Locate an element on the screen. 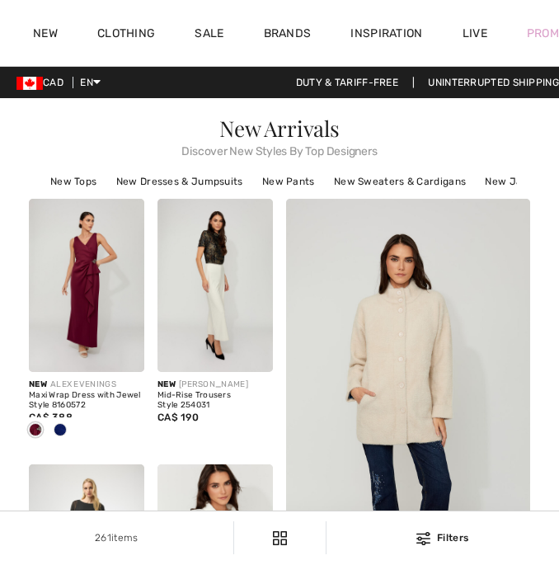 The image size is (559, 565). span: 261 is located at coordinates (103, 537).